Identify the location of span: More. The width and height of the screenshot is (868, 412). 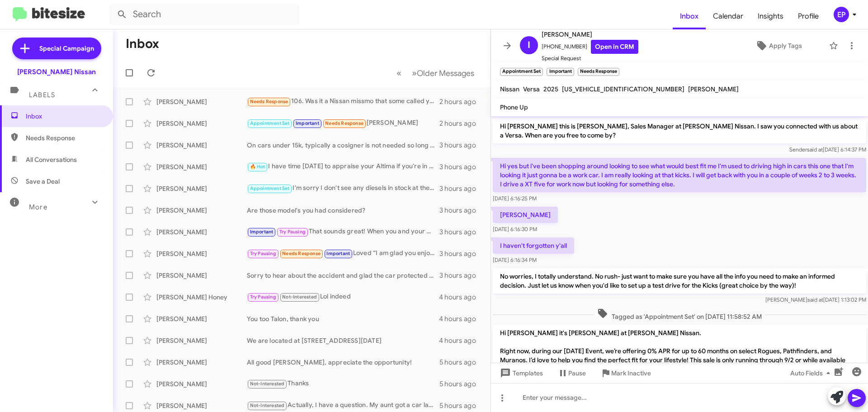
(38, 207).